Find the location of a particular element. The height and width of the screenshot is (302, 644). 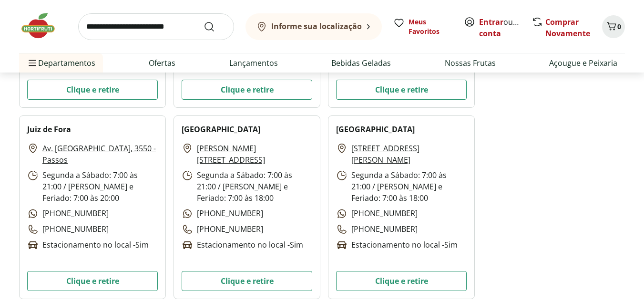

a: Ofertas is located at coordinates (162, 63).